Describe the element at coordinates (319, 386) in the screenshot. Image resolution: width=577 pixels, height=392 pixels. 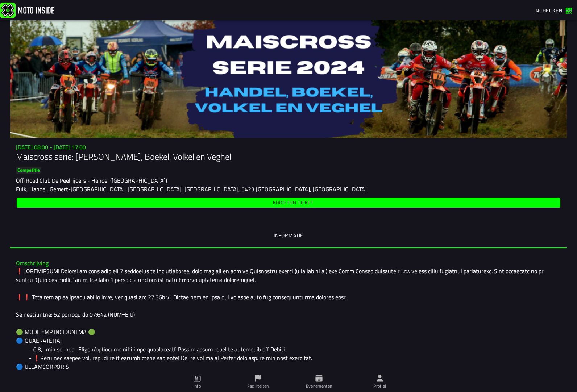
I see `ion-label: Evenementen` at that location.